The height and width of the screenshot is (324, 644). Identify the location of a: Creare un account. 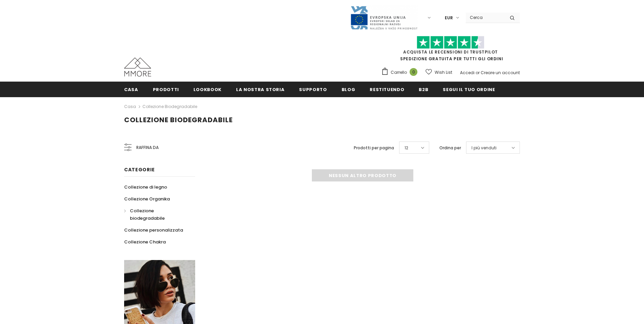
(500, 73).